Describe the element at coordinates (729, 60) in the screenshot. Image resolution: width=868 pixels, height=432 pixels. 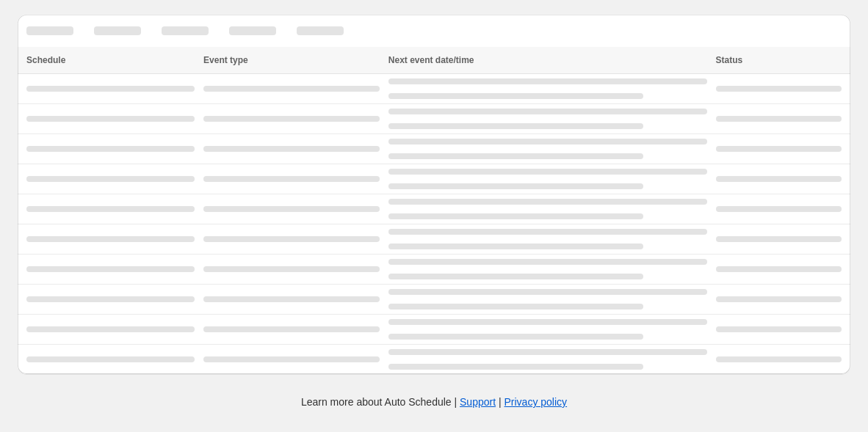
I see `span: Status` at that location.